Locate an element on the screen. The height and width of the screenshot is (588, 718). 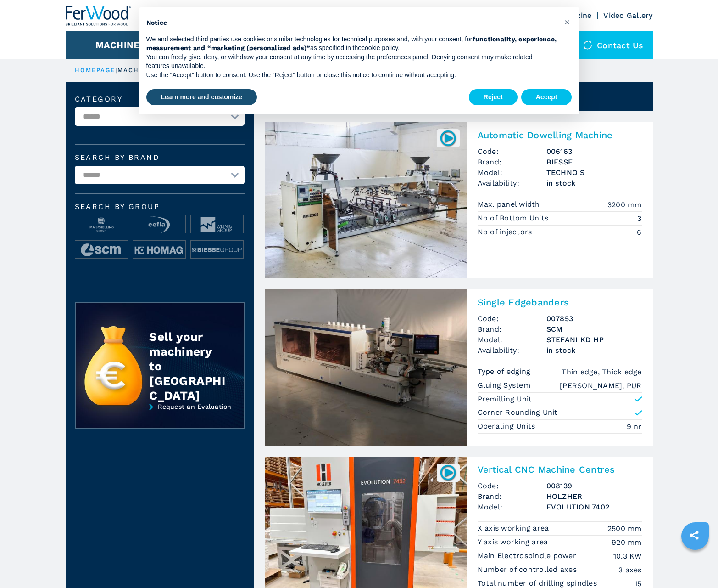
div: Contact us is located at coordinates (614, 45).